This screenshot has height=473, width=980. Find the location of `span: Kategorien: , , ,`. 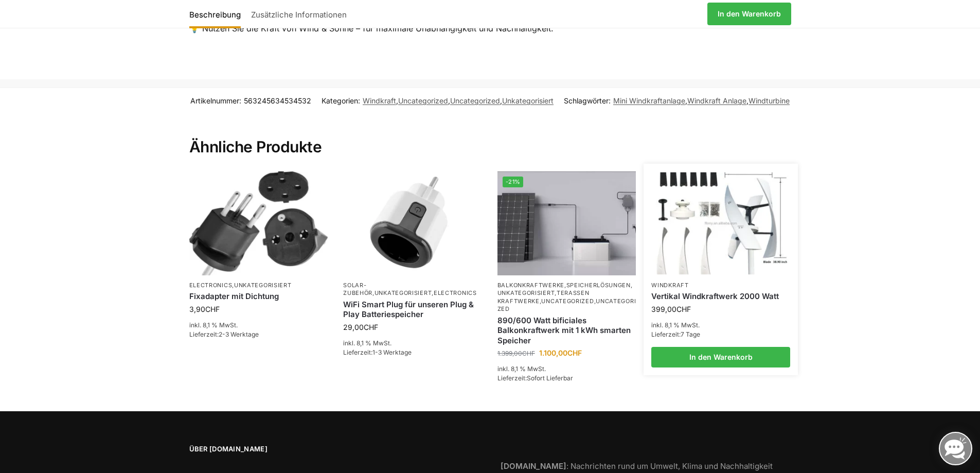

span: Kategorien: , , , is located at coordinates (437, 100).